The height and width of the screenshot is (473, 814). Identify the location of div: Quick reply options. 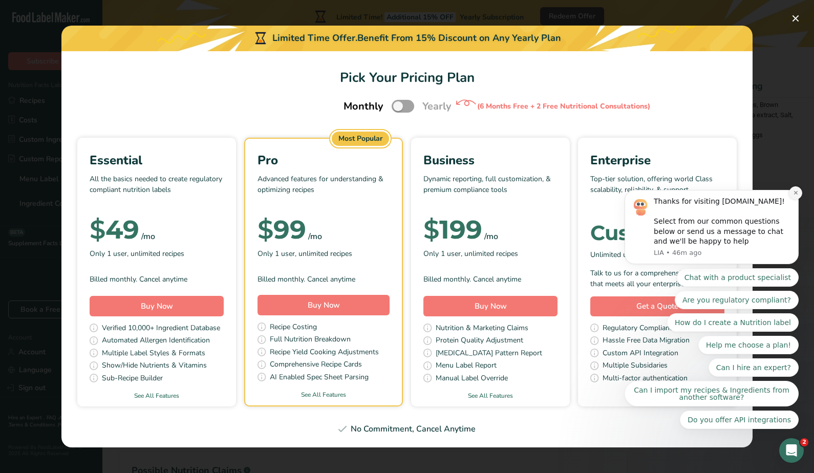
(102, 333).